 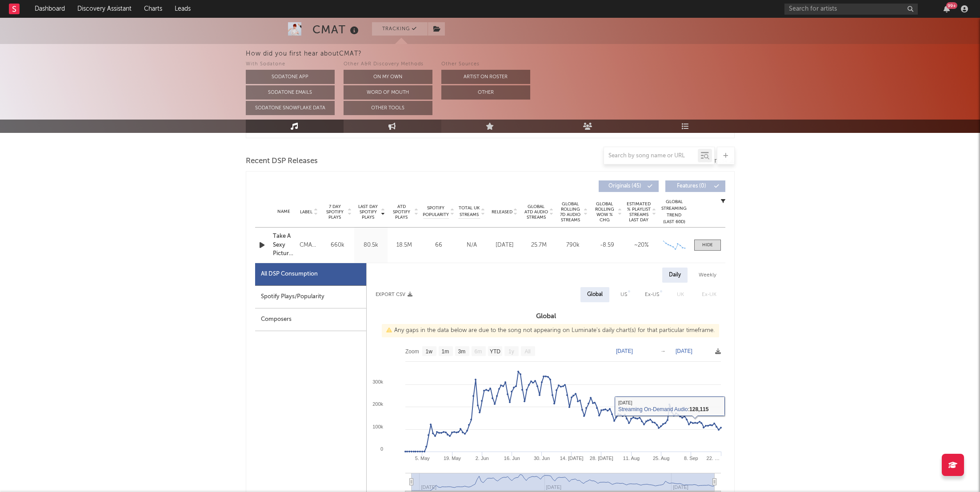 What do you see at coordinates (512, 458) in the screenshot?
I see `text: 16. Jun` at bounding box center [512, 458].